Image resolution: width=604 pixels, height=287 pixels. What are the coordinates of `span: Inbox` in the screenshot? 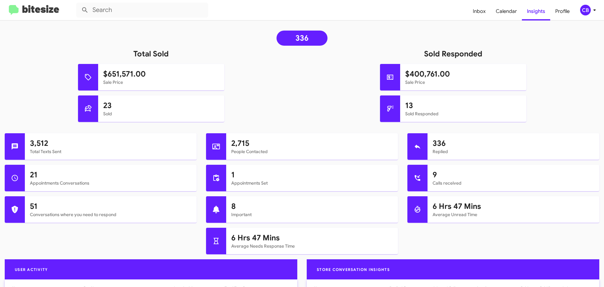 It's located at (479, 11).